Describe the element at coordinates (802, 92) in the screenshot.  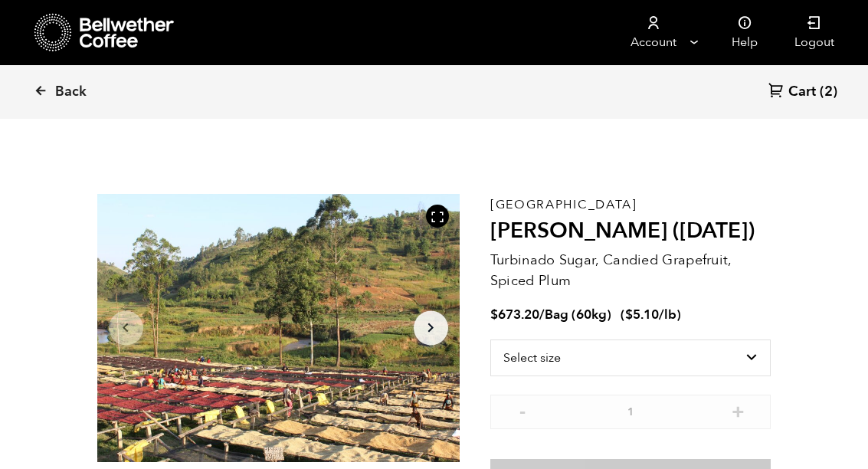
I see `span: Cart` at that location.